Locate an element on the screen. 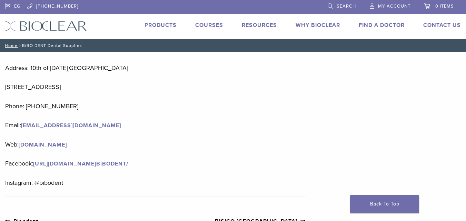  a: Back To Top is located at coordinates (385, 204).